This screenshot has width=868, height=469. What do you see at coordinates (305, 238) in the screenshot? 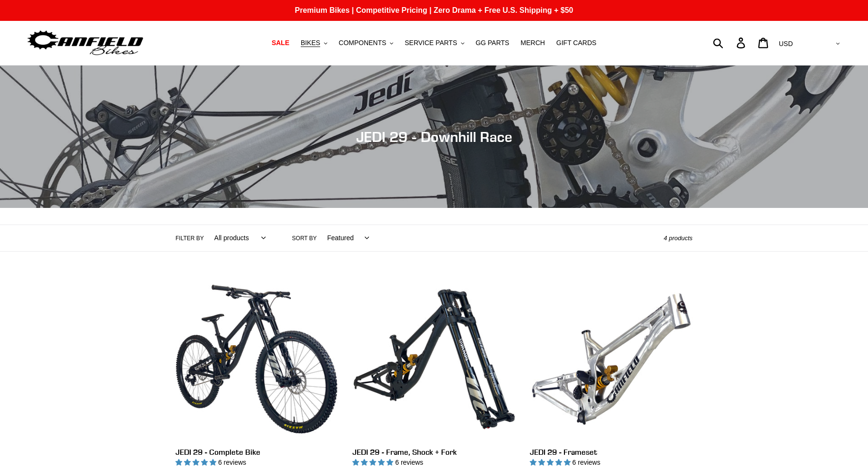
I see `label: Sort by` at bounding box center [305, 238].